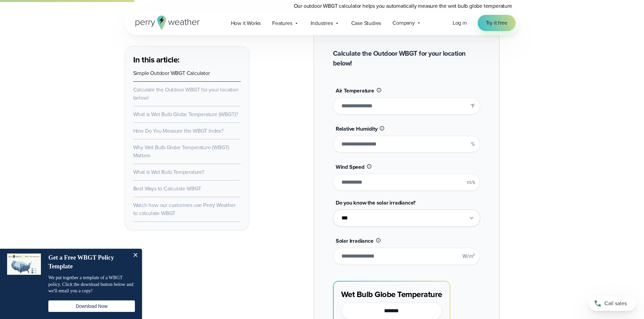 The height and width of the screenshot is (319, 644). I want to click on img: dialog featured image, so click(24, 264).